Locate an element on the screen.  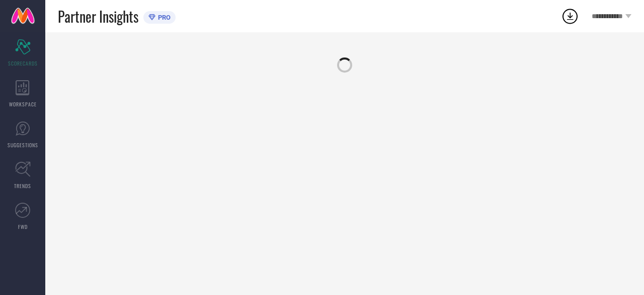
span: FWD is located at coordinates (22, 226).